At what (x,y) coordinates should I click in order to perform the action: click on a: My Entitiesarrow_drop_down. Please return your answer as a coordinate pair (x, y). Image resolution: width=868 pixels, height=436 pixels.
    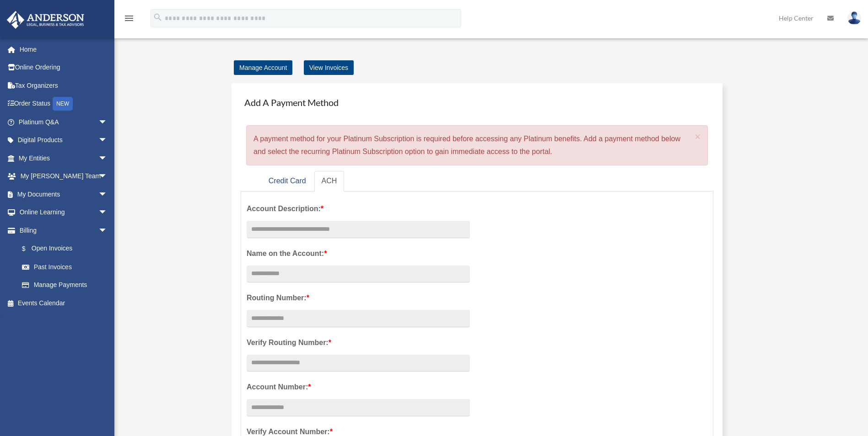
    Looking at the image, I should click on (64, 158).